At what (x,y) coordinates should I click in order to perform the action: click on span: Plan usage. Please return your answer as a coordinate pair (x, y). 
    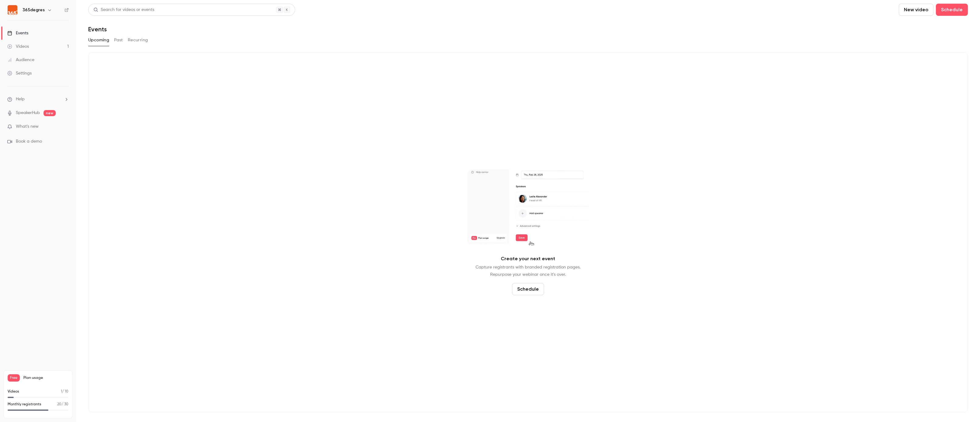
    Looking at the image, I should click on (46, 378).